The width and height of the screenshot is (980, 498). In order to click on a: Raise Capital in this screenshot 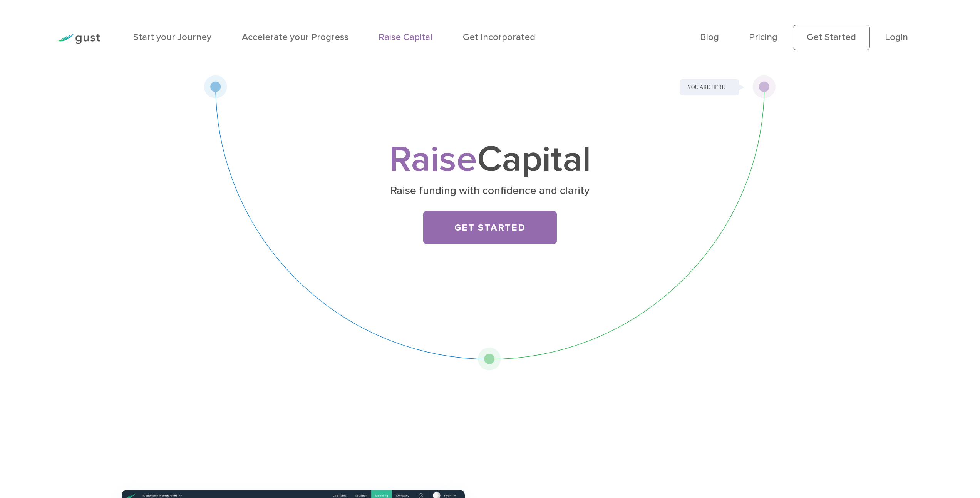, I will do `click(406, 37)`.